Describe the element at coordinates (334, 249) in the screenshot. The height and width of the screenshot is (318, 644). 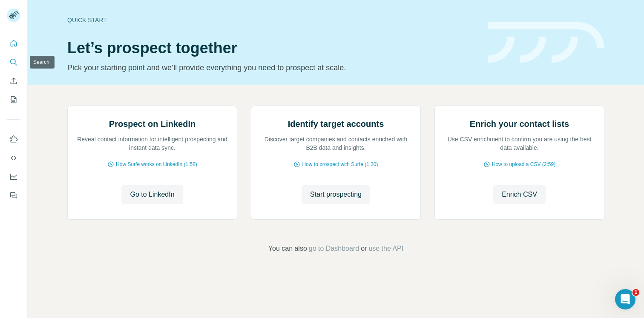
I see `span: go to Dashboard` at that location.